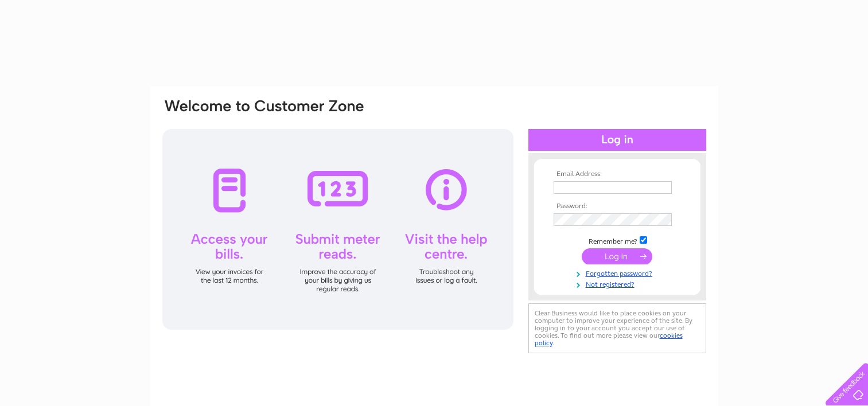  Describe the element at coordinates (617, 328) in the screenshot. I see `div: Clear Business would like to place cookies on your computer to improve your experience of the sit...` at that location.